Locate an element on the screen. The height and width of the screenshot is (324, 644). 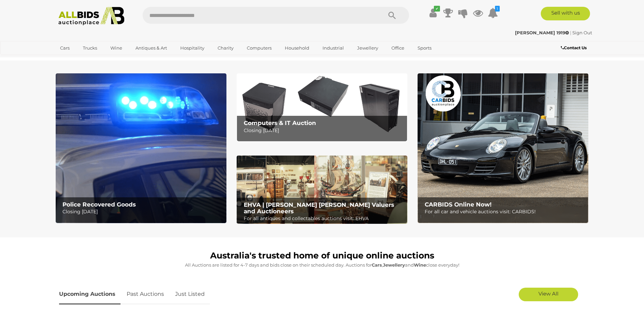
b: CARBIDS Online Now! is located at coordinates (458, 205).